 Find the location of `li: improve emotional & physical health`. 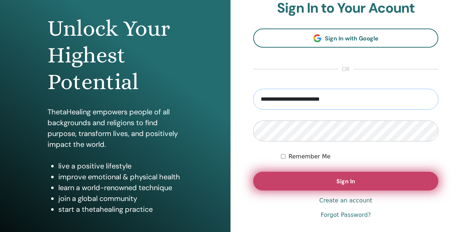

li: improve emotional & physical health is located at coordinates (121, 176).